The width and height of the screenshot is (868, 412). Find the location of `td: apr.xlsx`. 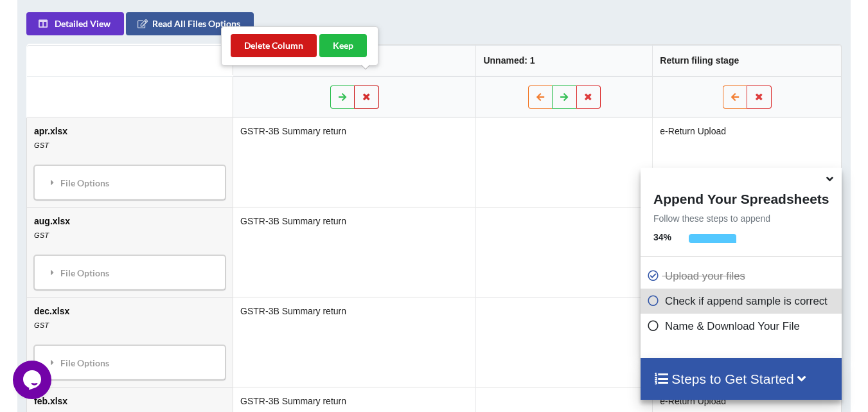

td: apr.xlsx is located at coordinates (130, 162).